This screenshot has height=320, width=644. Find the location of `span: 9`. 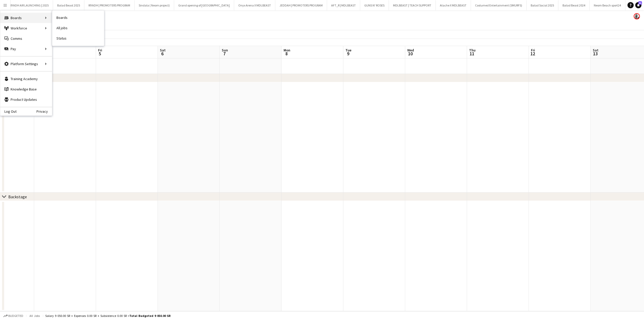

span: 9 is located at coordinates (348, 53).